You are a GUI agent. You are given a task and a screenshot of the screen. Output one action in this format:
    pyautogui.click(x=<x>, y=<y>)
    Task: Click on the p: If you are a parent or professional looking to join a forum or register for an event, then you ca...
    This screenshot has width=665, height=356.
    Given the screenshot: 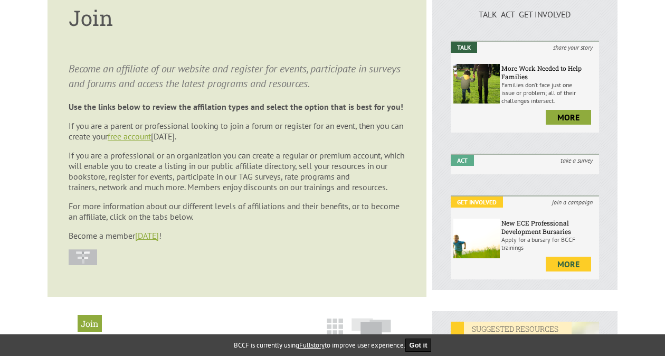 What is the action you would take?
    pyautogui.click(x=237, y=131)
    